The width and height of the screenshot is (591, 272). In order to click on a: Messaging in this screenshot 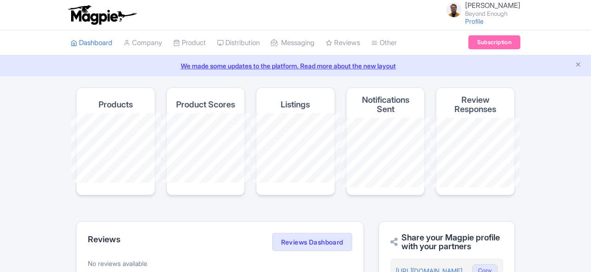, I will do `click(293, 43)`.